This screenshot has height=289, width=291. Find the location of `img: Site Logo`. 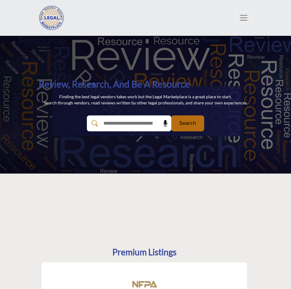

img: Site Logo is located at coordinates (53, 18).